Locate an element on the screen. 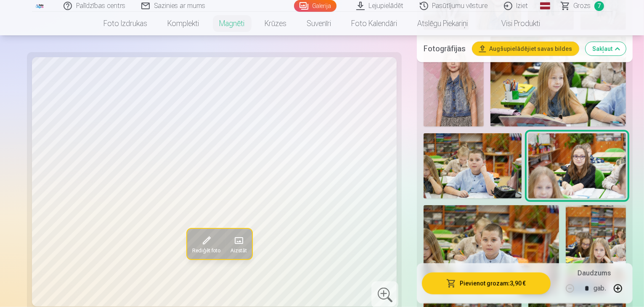 This screenshot has width=644, height=307. span: Aizstāt is located at coordinates (238, 251).